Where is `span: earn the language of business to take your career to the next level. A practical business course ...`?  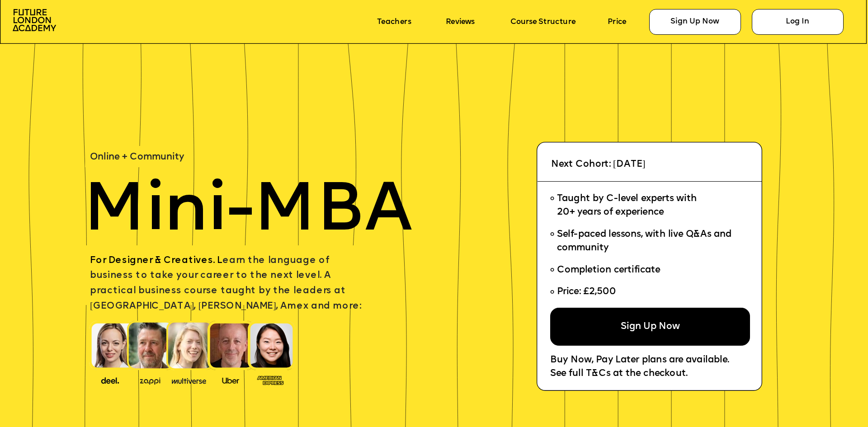 span: earn the language of business to take your career to the next level. A practical business course ... is located at coordinates (225, 284).